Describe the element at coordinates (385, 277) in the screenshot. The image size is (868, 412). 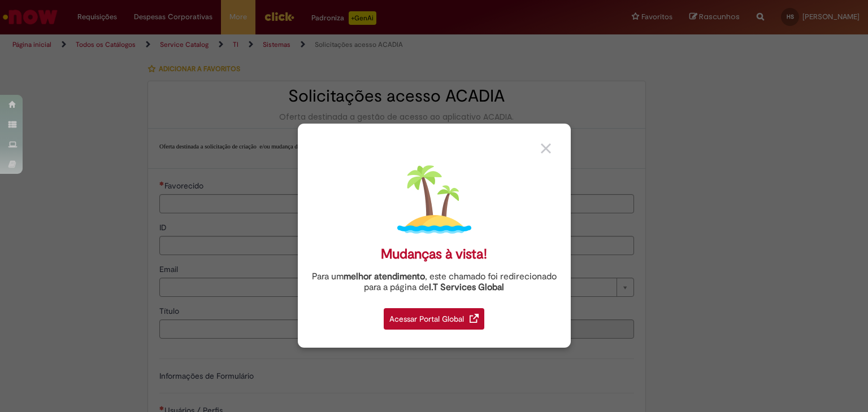
I see `strong: melhor atendimento` at that location.